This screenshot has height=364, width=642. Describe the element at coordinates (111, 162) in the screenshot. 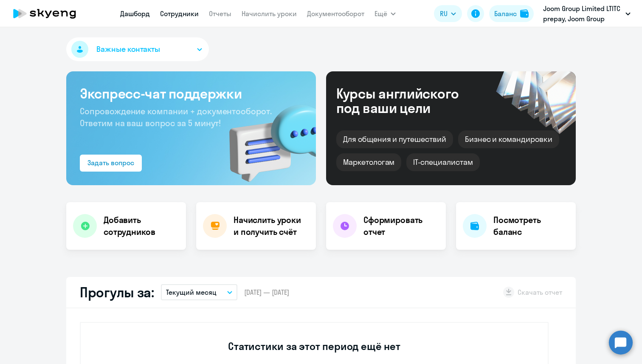

I see `div: Задать вопрос` at that location.